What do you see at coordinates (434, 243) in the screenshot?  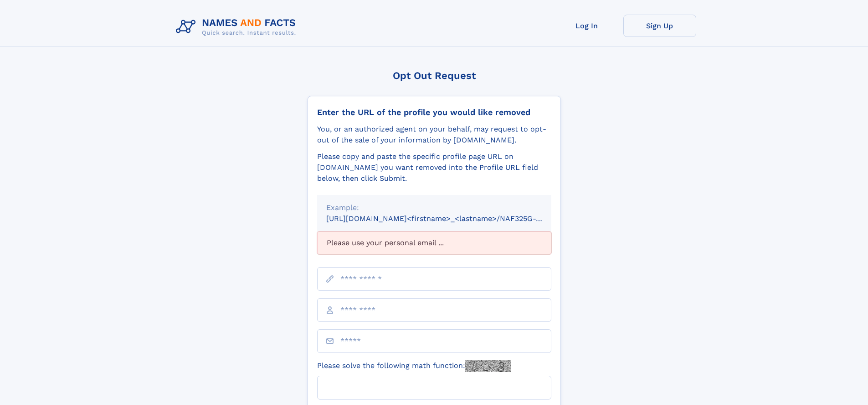 I see `div: Please use your personal email ...` at bounding box center [434, 243].